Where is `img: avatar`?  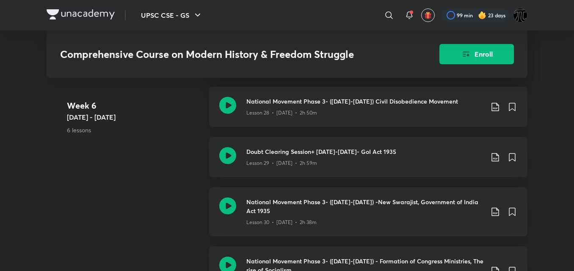
img: avatar is located at coordinates (428, 15).